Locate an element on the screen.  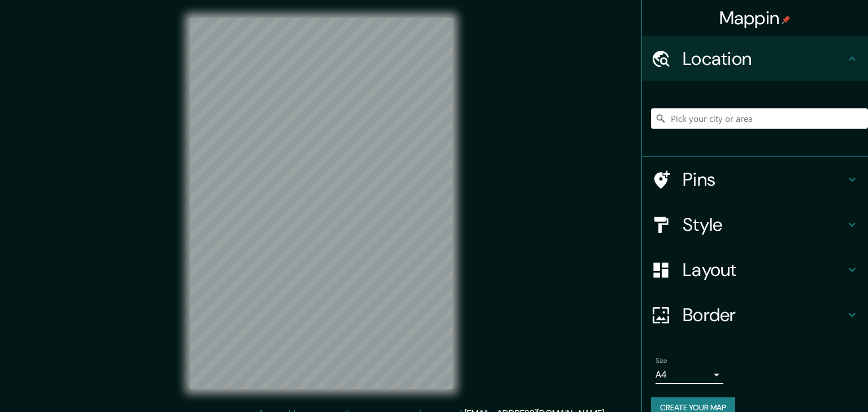
img: pin-icon.png is located at coordinates (786, 19).